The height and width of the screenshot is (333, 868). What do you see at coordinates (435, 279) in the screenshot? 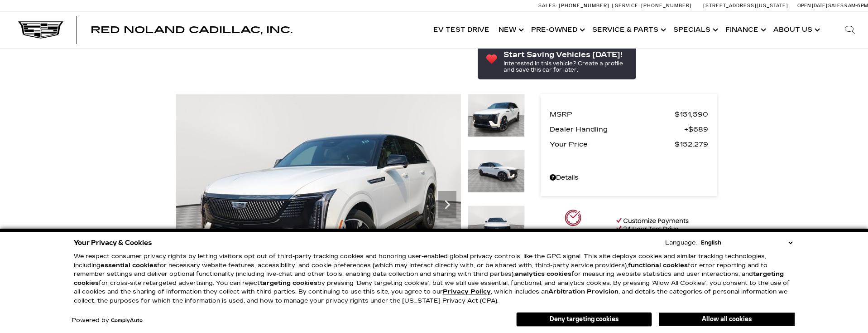
I see `p: We respect consumer privacy rights by letting visitors opt out of third-party tracking cookies an...` at bounding box center [435, 279].